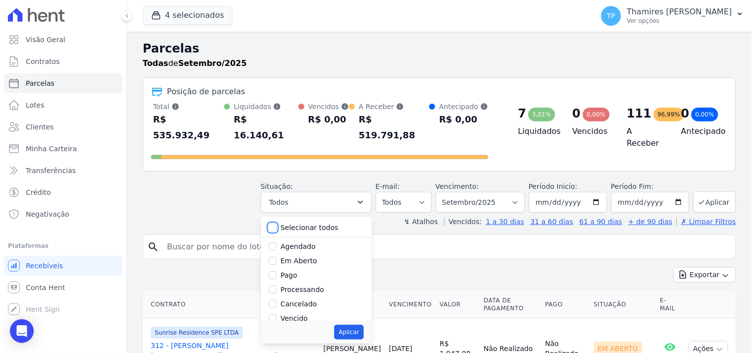  I want to click on a: Contratos, so click(63, 61).